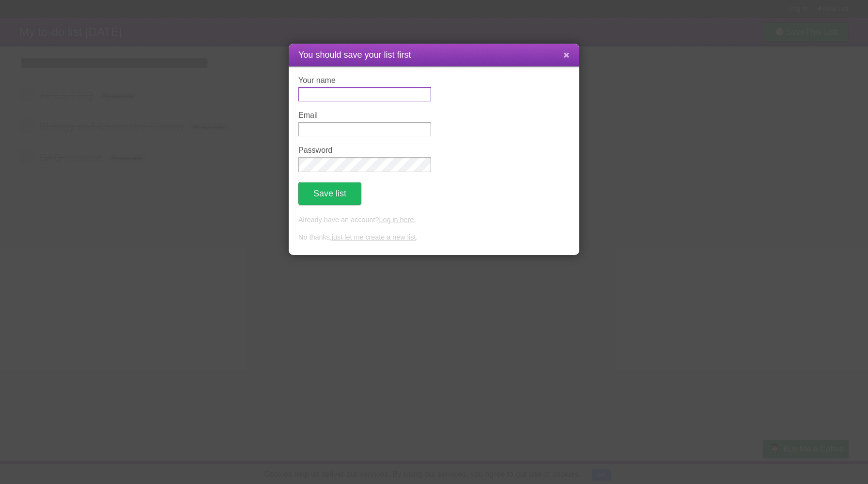  What do you see at coordinates (434, 55) in the screenshot?
I see `h1: You should save your list first` at bounding box center [434, 55].